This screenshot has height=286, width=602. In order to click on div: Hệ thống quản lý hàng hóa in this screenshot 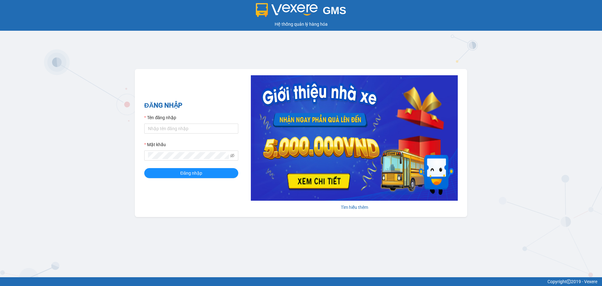, I will do `click(301, 24)`.